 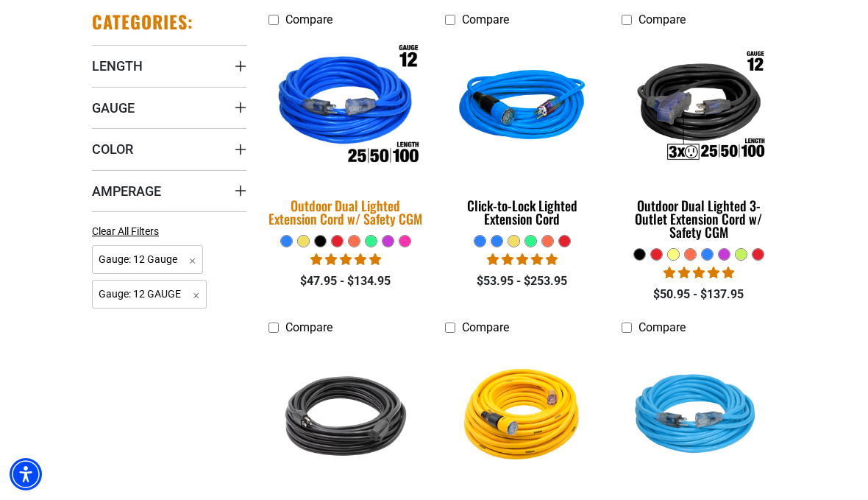 I want to click on span: Amperage, so click(x=127, y=190).